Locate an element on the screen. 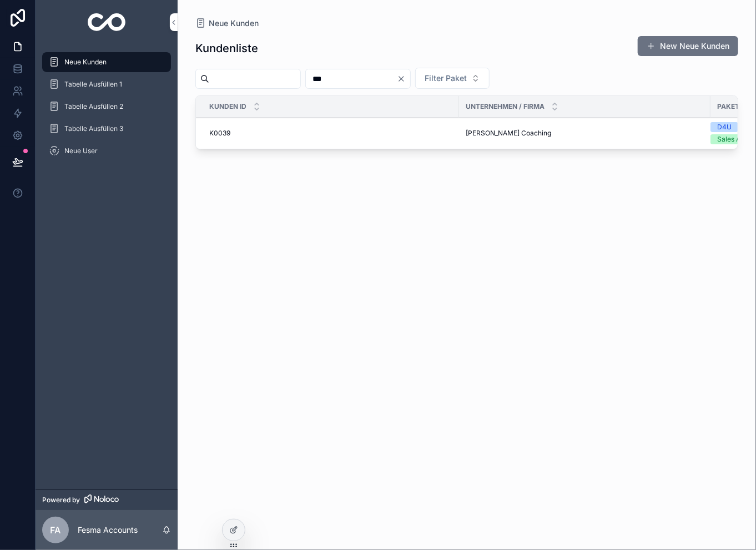  span: Tabelle Ausfüllen 2 is located at coordinates (94, 107).